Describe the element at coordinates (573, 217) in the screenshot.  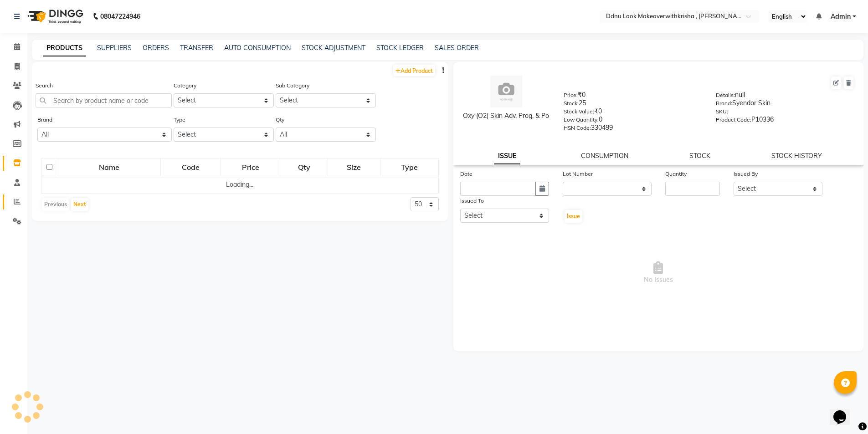
I see `button: Issue` at that location.